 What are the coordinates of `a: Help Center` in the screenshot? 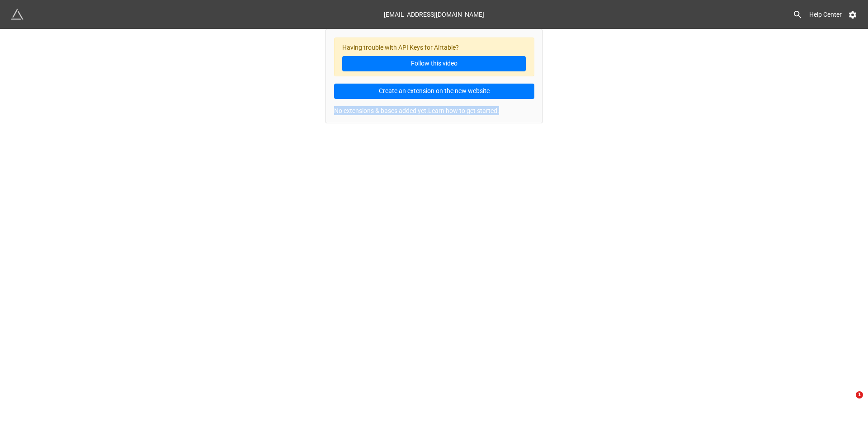 It's located at (825, 15).